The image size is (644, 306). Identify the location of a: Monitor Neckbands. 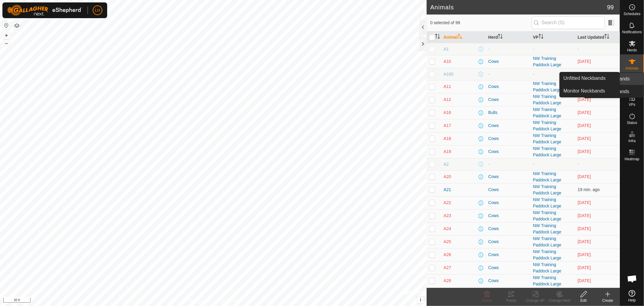
(590, 91).